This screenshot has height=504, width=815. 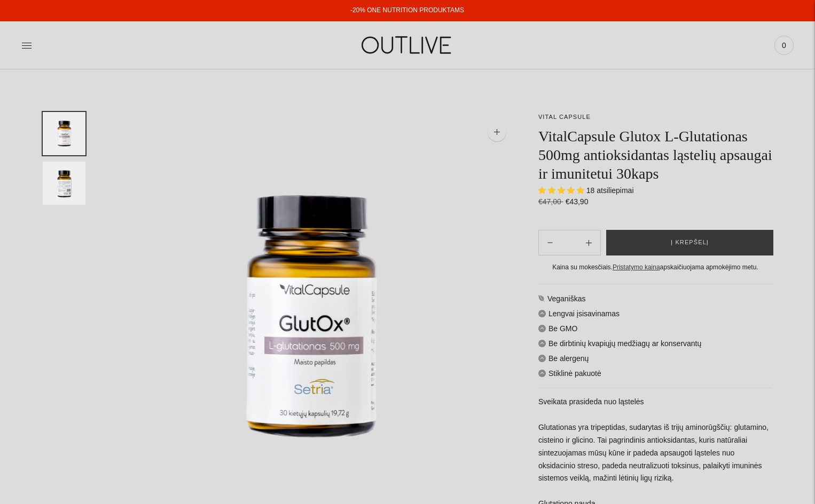 I want to click on span: 18 atsiliepimai, so click(x=610, y=191).